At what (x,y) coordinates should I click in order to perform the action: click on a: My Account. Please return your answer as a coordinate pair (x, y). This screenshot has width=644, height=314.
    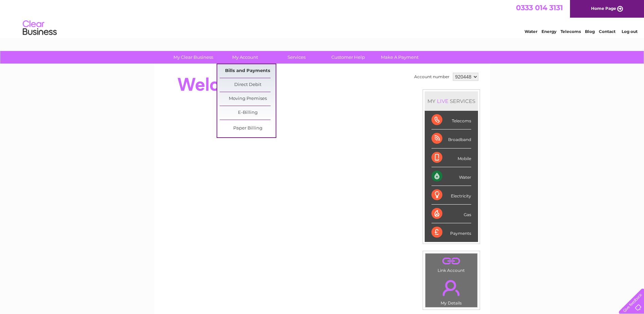
    Looking at the image, I should click on (245, 57).